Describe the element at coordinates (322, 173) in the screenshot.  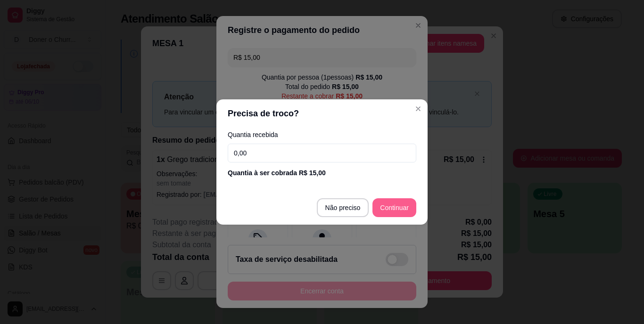
I see `div: Quantia à ser cobrada R$ 15,00` at that location.